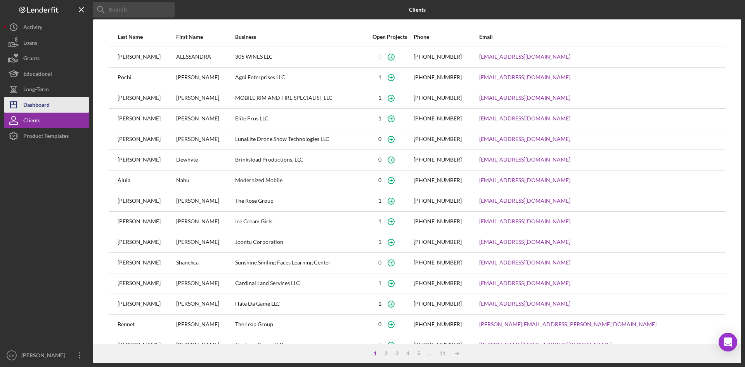  I want to click on div: Elite Pros LLC, so click(300, 119).